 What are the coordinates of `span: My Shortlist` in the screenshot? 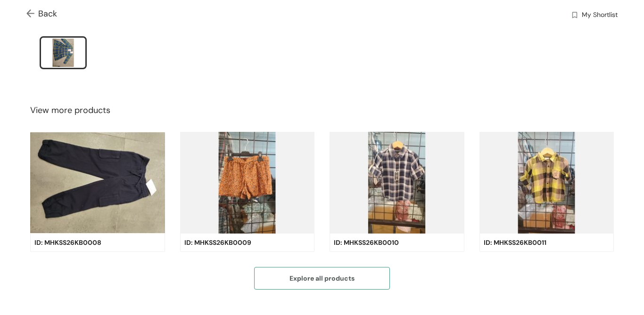 It's located at (599, 16).